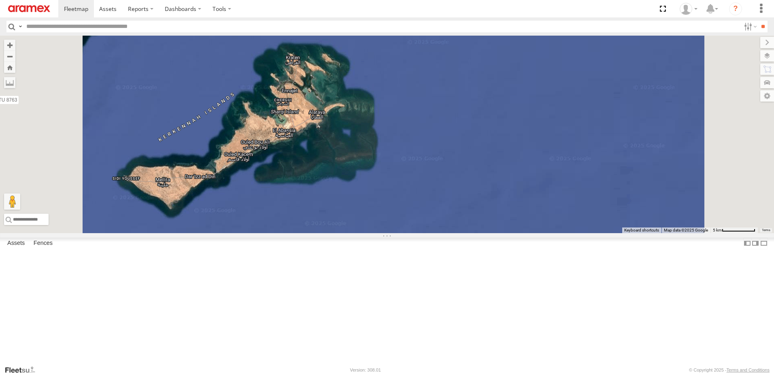 This screenshot has height=374, width=774. I want to click on label: Search Filter Options, so click(749, 26).